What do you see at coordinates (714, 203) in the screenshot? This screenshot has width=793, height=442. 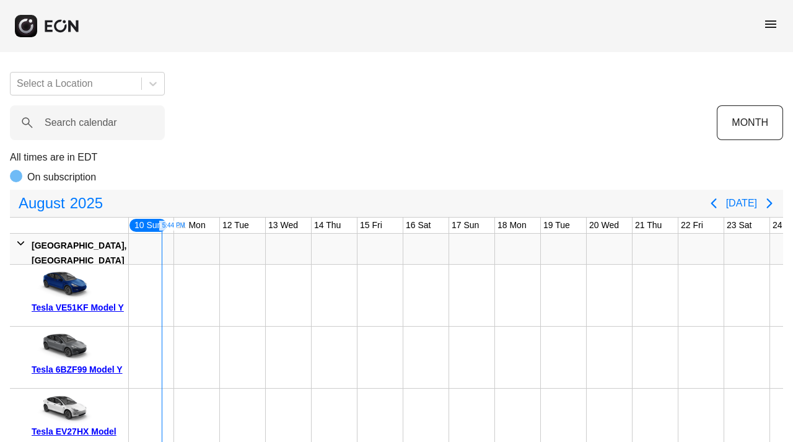 I see `button: Previous page` at bounding box center [714, 203].